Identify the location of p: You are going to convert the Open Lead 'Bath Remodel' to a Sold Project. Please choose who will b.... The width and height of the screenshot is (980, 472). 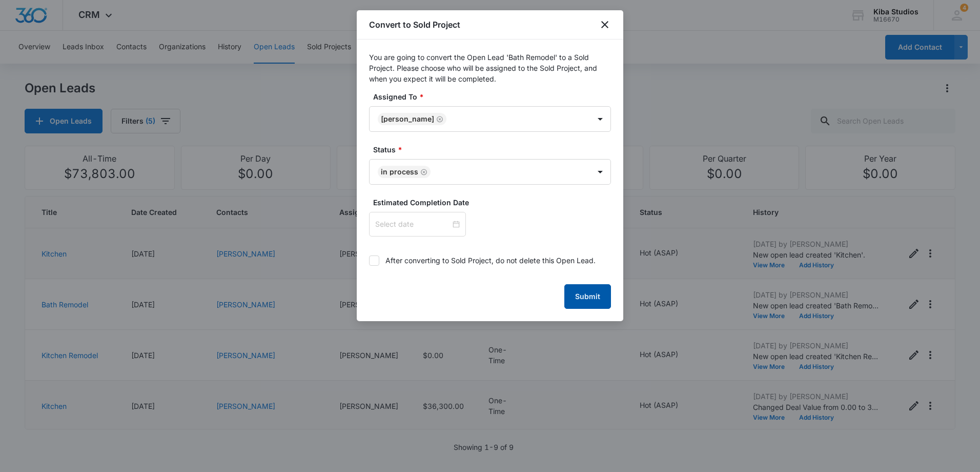
(490, 68).